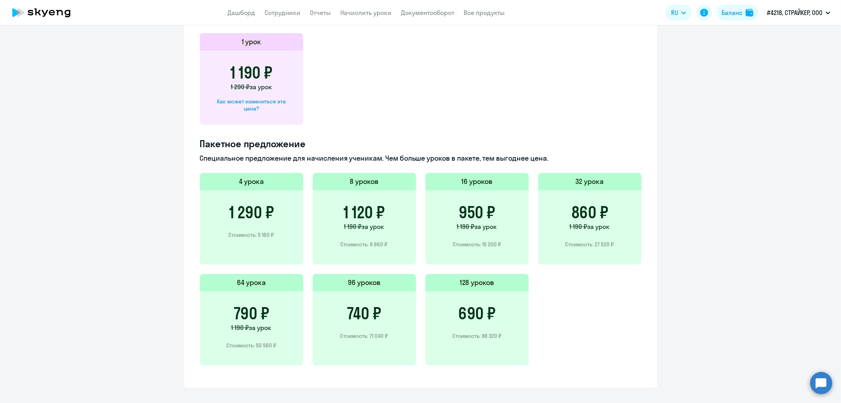 The image size is (841, 403). Describe the element at coordinates (364, 282) in the screenshot. I see `h5: 96 уроков` at that location.